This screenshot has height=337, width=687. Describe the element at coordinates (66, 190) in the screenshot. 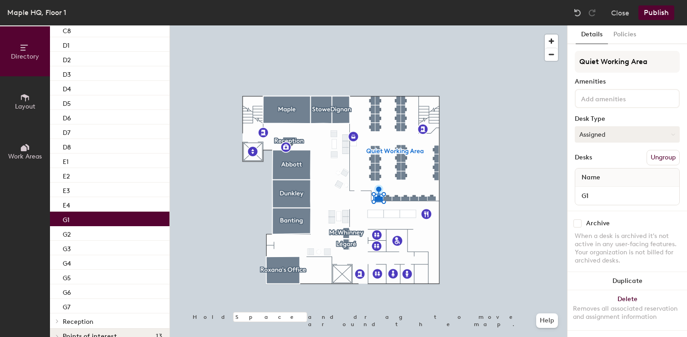

I see `p: E3` at that location.